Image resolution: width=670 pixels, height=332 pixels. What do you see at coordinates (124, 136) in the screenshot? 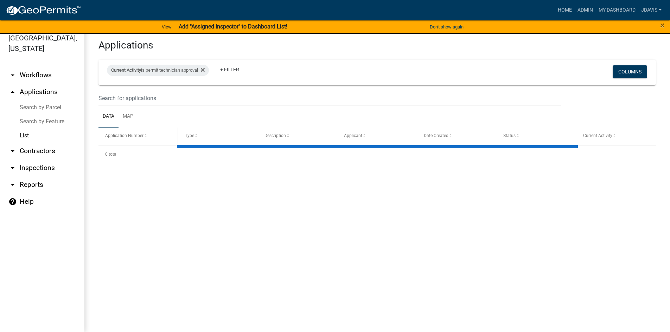
I see `span: Application Number` at bounding box center [124, 136].